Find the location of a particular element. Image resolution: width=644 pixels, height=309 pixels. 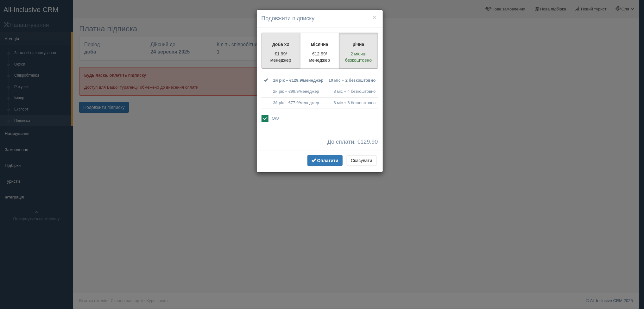

td: 6 міс + 6 безкоштовно is located at coordinates (352, 103).